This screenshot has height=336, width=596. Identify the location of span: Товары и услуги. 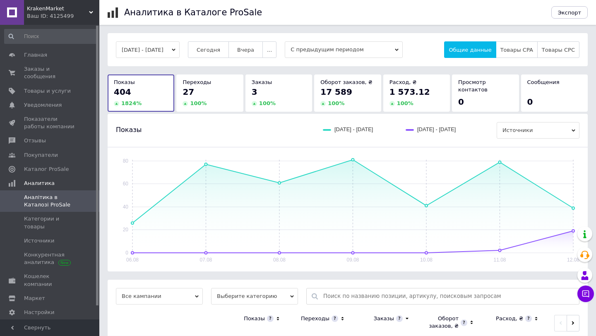
(47, 91).